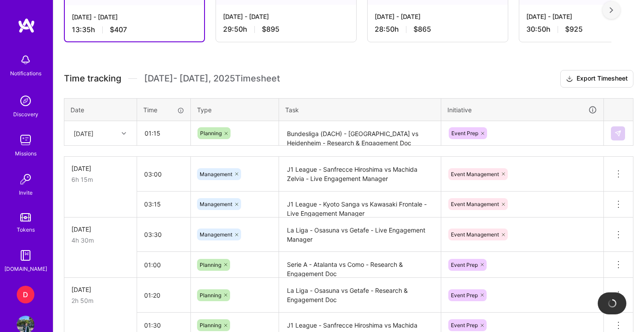  What do you see at coordinates (26, 255) in the screenshot?
I see `img: guide book` at bounding box center [26, 255].